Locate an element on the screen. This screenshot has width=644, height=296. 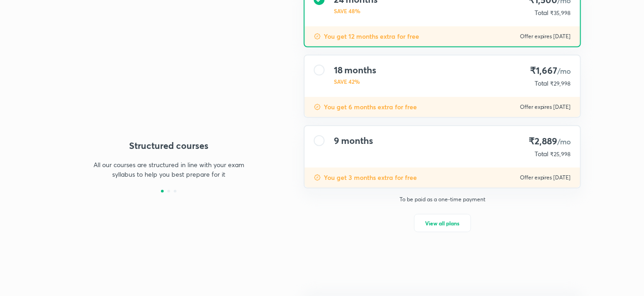
h4: Structured courses is located at coordinates (168, 146).